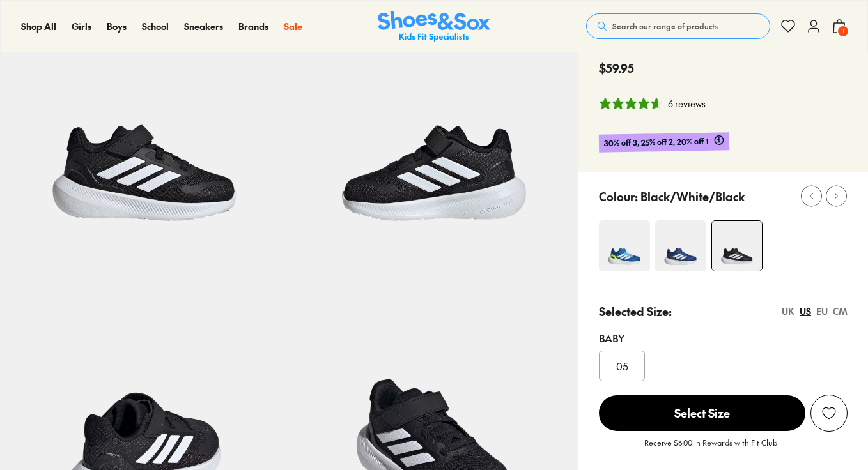  Describe the element at coordinates (829, 413) in the screenshot. I see `button: Add to Wishlist` at that location.